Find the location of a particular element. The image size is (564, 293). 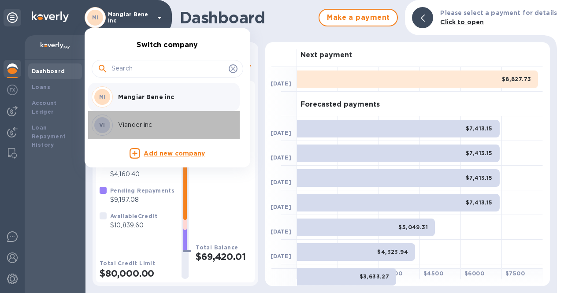

b: MI is located at coordinates (102, 97).